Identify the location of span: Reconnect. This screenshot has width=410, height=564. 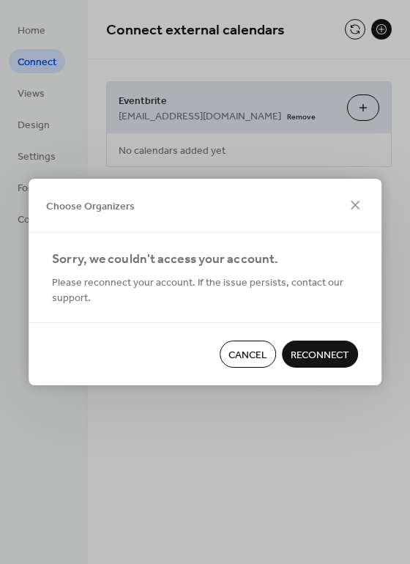
(320, 355).